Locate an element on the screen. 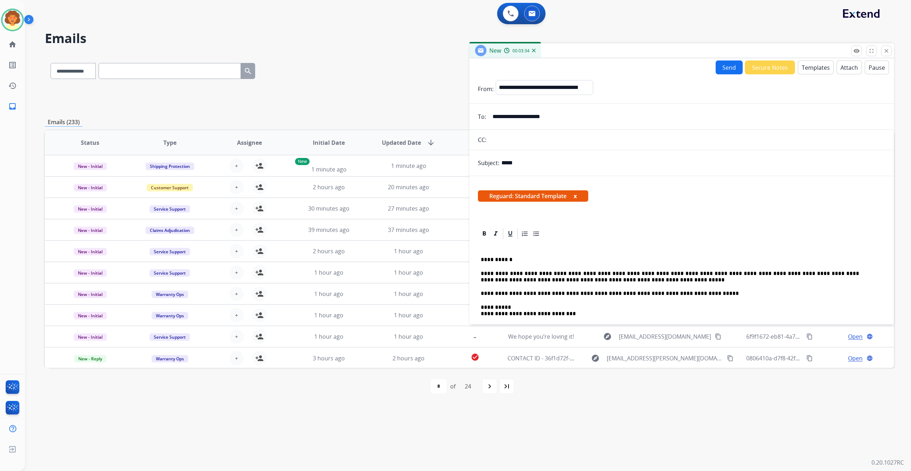  mat-icon: last_page is located at coordinates (506, 386).